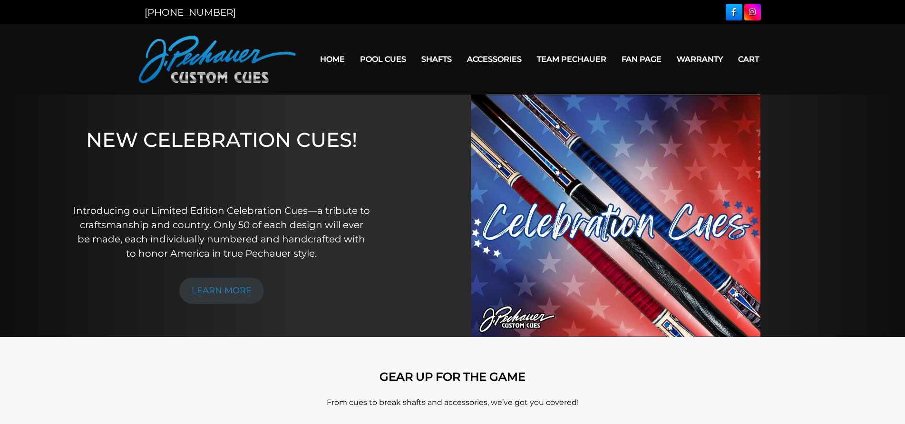 The height and width of the screenshot is (424, 905). Describe the element at coordinates (748, 59) in the screenshot. I see `a: Cart` at that location.